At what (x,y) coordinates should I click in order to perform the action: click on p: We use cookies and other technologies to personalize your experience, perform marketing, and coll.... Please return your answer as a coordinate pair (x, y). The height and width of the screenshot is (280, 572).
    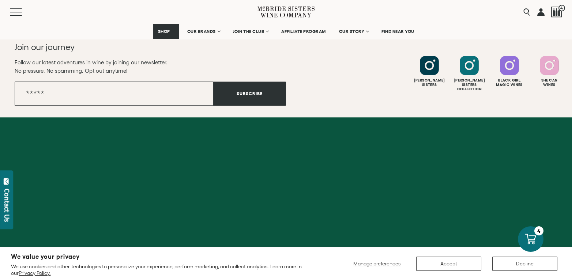
    Looking at the image, I should click on (166, 270).